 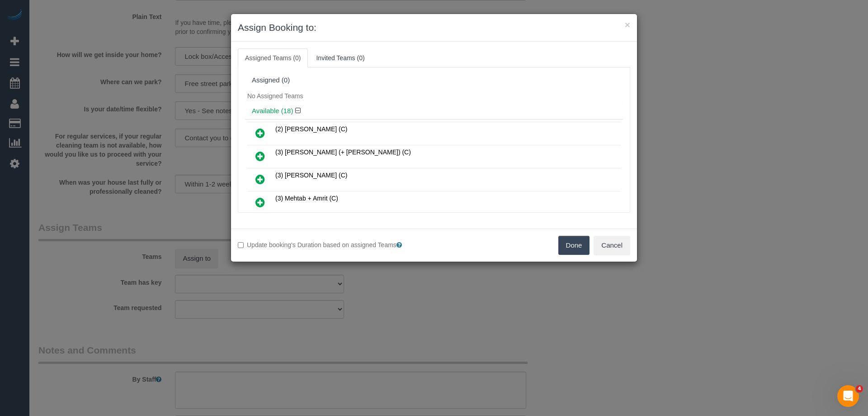 What do you see at coordinates (611, 245) in the screenshot?
I see `button: Cancel` at bounding box center [611, 245].